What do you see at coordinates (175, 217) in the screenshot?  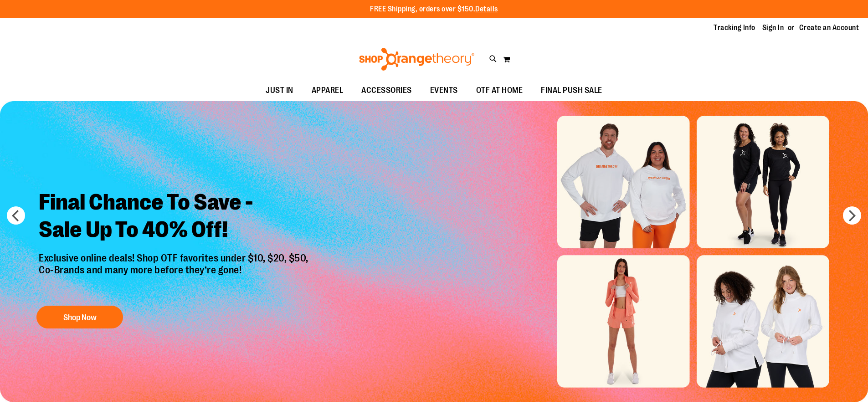 I see `h2: Final Chance To Save - Sale Up To 40% Off!` at bounding box center [175, 217].